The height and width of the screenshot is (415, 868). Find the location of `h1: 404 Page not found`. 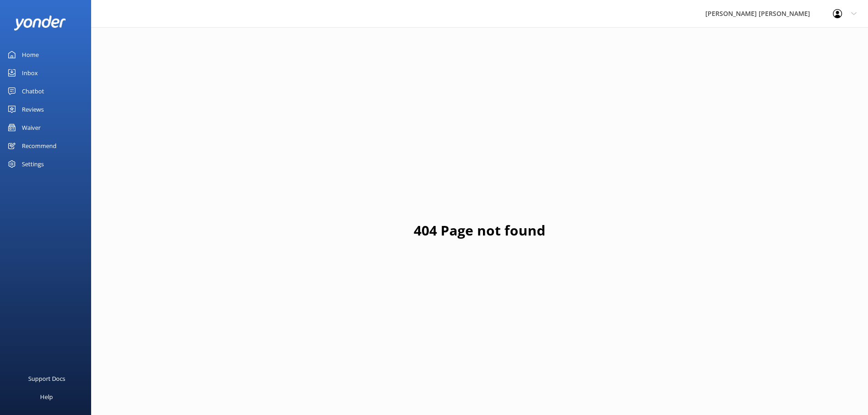

h1: 404 Page not found is located at coordinates (479, 230).